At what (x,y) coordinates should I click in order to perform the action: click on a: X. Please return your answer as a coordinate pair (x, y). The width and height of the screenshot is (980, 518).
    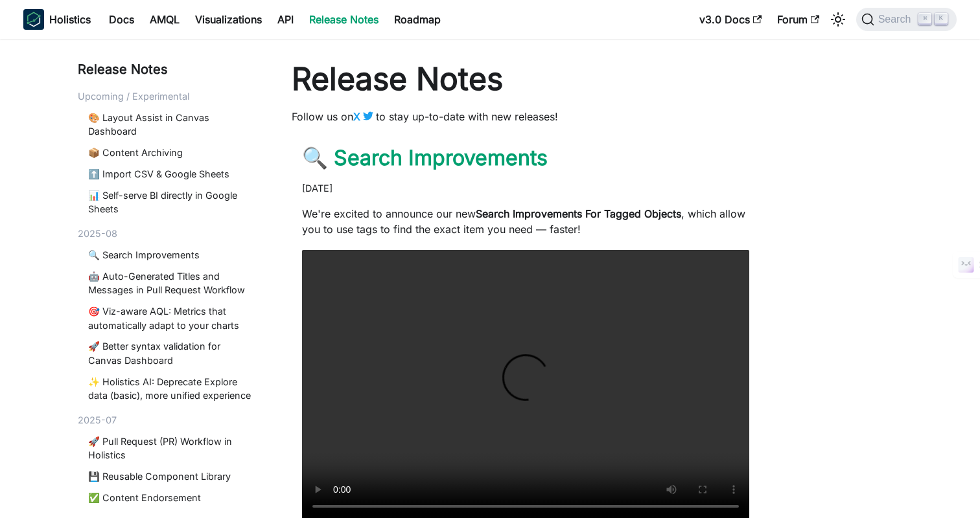
    Looking at the image, I should click on (364, 116).